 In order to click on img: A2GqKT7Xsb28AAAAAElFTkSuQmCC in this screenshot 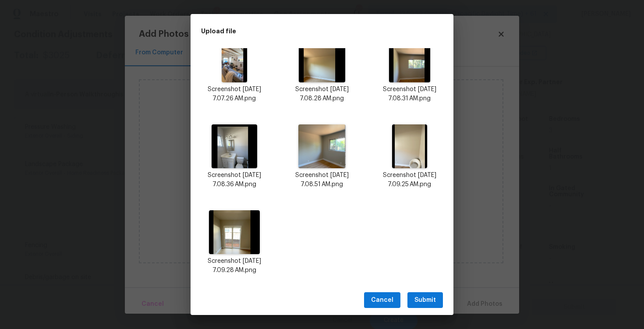, I will do `click(409, 146)`.